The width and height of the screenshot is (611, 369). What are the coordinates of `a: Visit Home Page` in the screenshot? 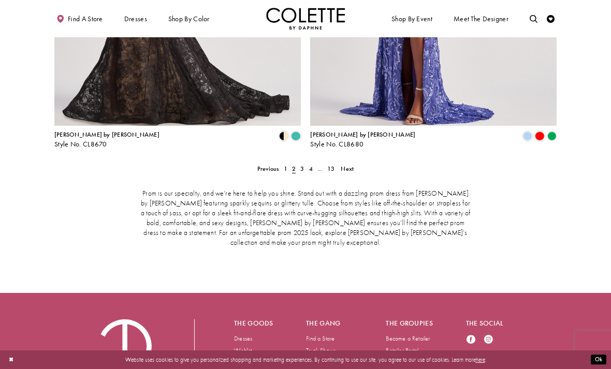 It's located at (305, 19).